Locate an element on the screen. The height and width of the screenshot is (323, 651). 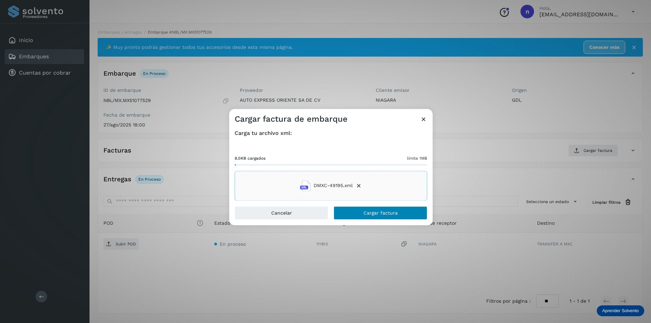
p: Aprender Solvento is located at coordinates (620, 311).